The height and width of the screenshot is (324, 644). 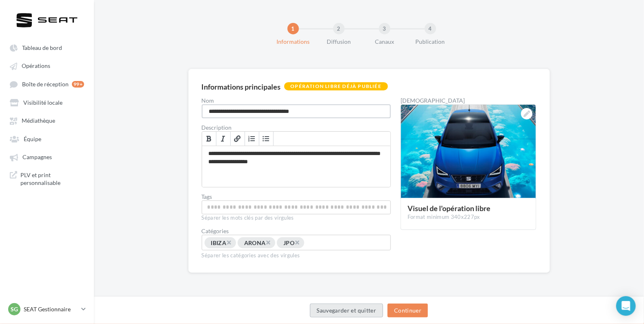 I want to click on span: Tableau de bord, so click(x=42, y=47).